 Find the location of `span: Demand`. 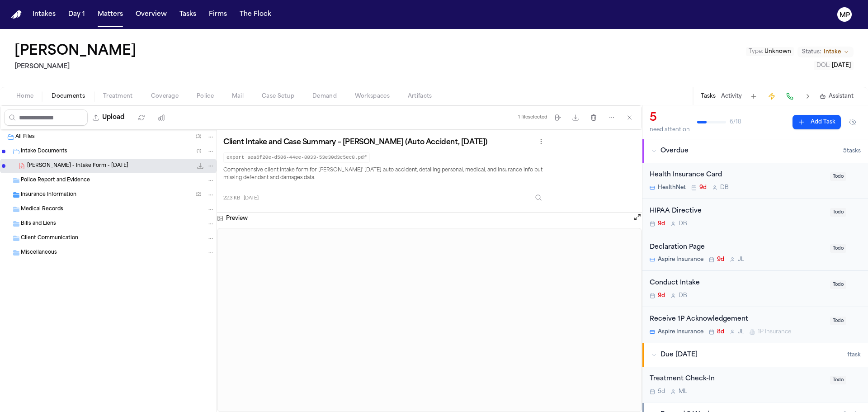

span: Demand is located at coordinates (324, 96).